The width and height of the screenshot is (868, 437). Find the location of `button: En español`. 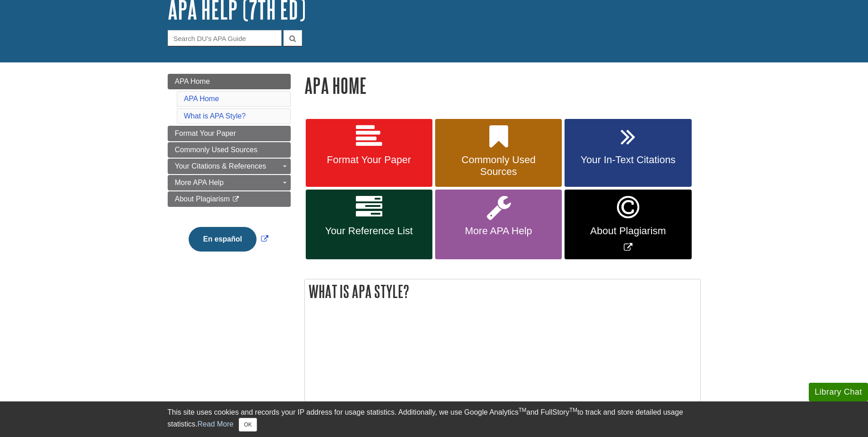

button: En español is located at coordinates (222, 239).